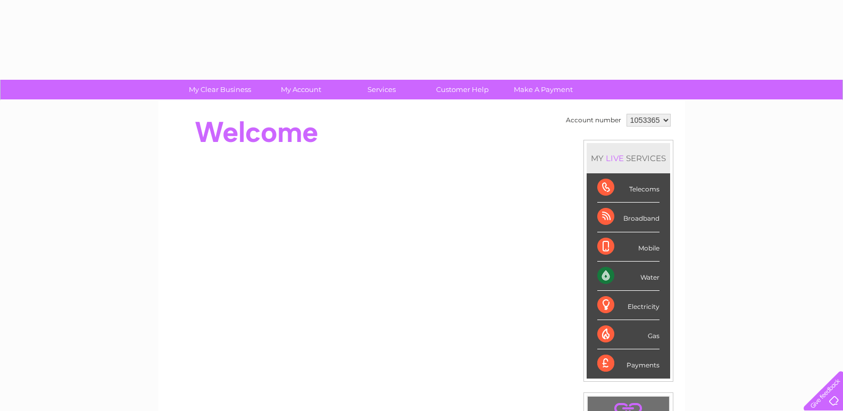  Describe the element at coordinates (381, 89) in the screenshot. I see `a: Services` at that location.